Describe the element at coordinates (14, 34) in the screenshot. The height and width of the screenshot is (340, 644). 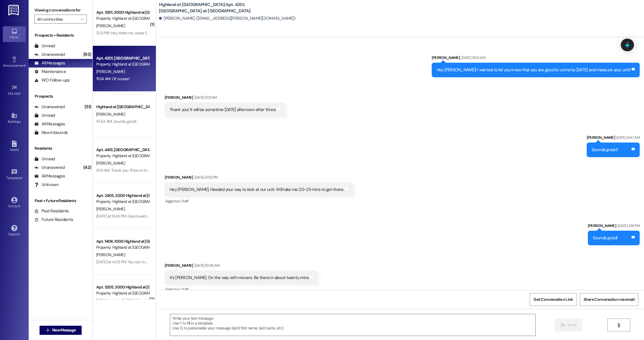
I see `a: Inbox` at that location.